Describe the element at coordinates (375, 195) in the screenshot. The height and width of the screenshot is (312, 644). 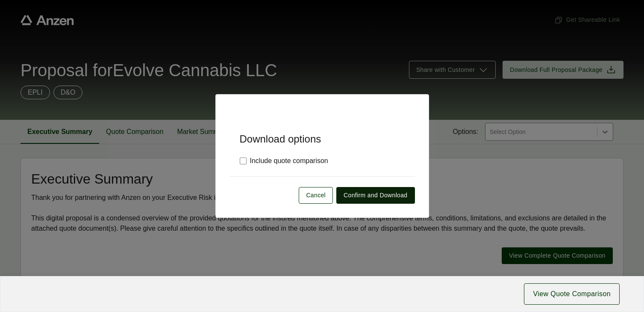
I see `button: Confirm and Download` at that location.